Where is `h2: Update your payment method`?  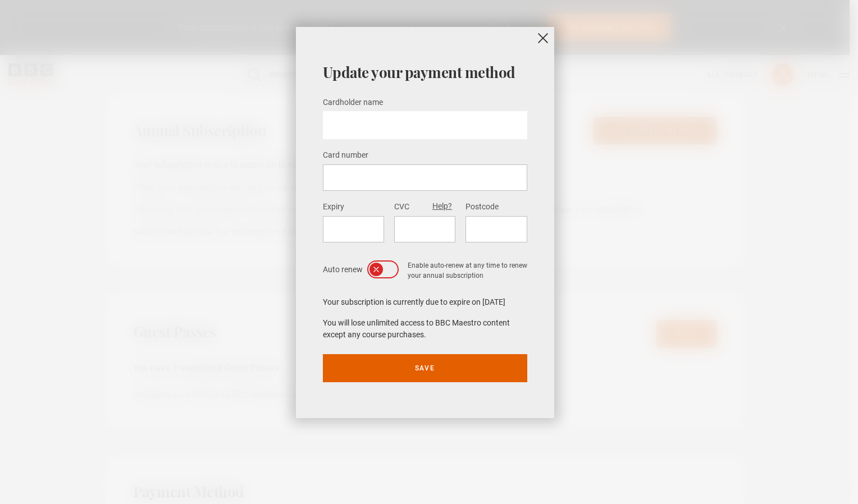
h2: Update your payment method is located at coordinates (425, 72).